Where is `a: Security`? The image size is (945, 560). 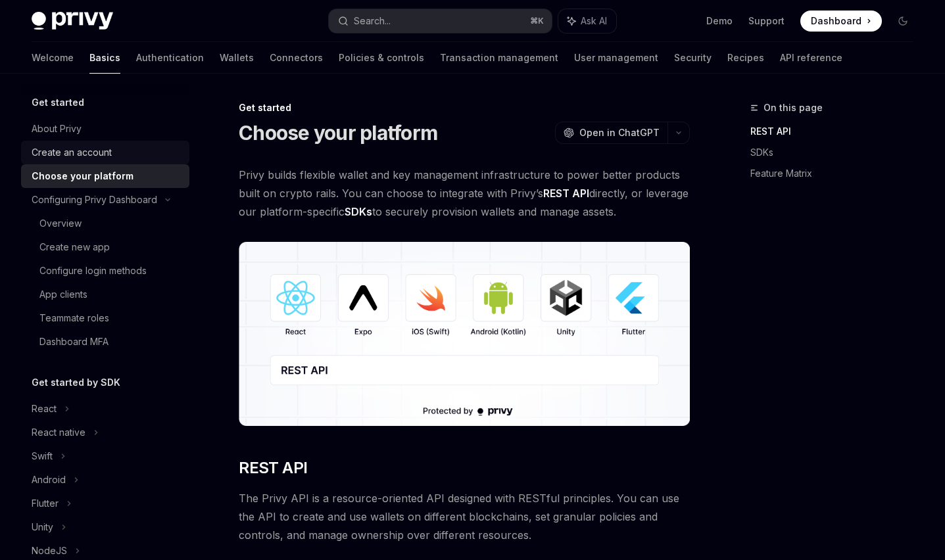
a: Security is located at coordinates (693, 58).